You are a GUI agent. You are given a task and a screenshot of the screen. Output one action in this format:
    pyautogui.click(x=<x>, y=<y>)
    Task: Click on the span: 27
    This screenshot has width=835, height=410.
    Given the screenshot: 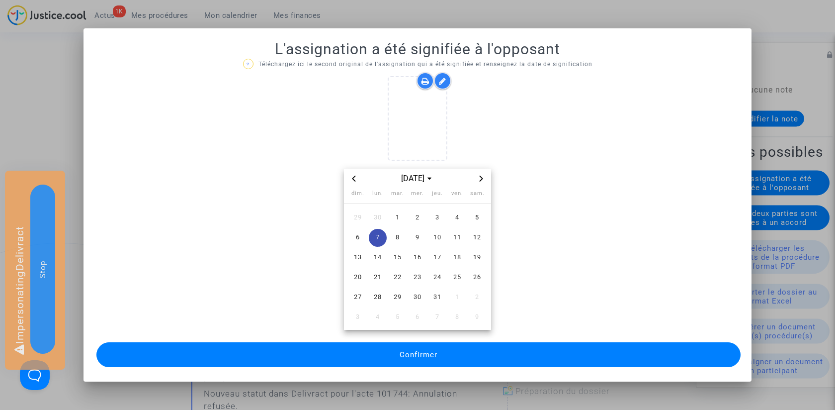 What is the action you would take?
    pyautogui.click(x=358, y=297)
    